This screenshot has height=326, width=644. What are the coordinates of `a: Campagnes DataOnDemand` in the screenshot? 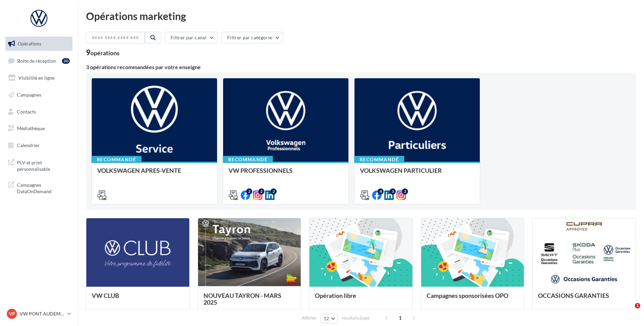 It's located at (39, 187).